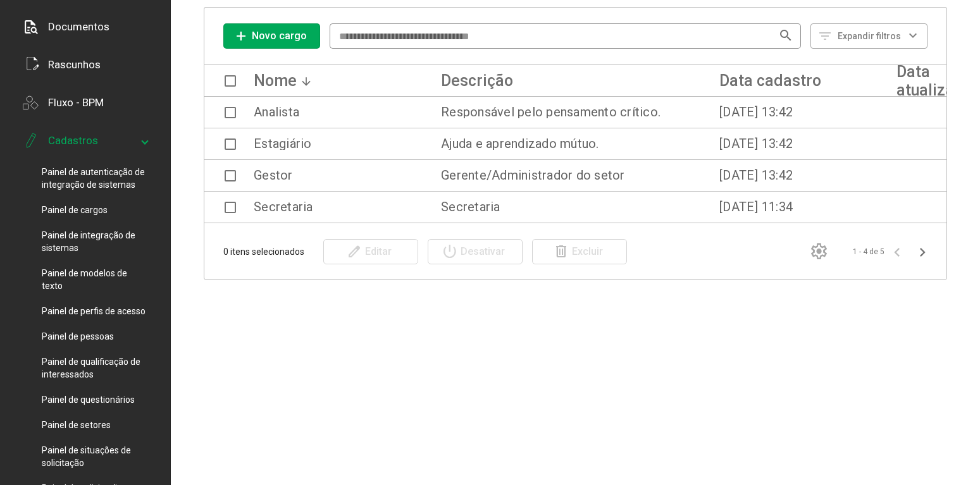  Describe the element at coordinates (271, 36) in the screenshot. I see `button: Novo cargo` at that location.